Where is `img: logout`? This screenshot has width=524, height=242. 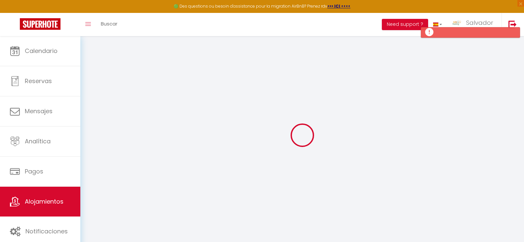
img: logout is located at coordinates (512, 24).